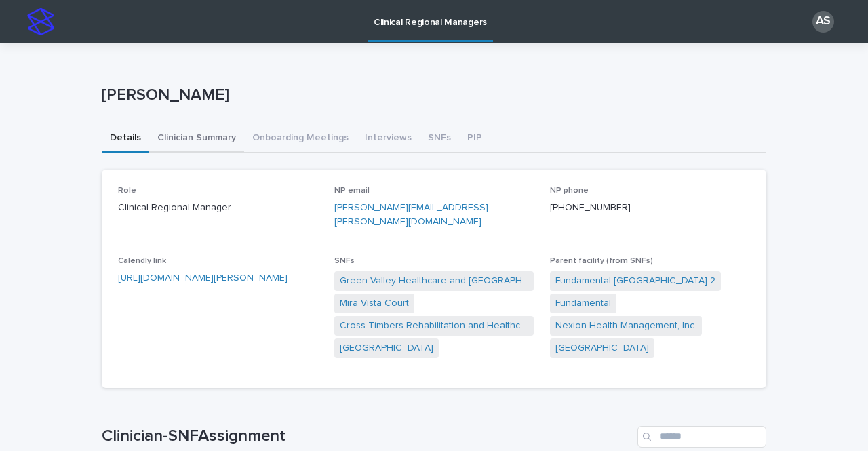 This screenshot has width=868, height=451. I want to click on button: SNFs, so click(440, 139).